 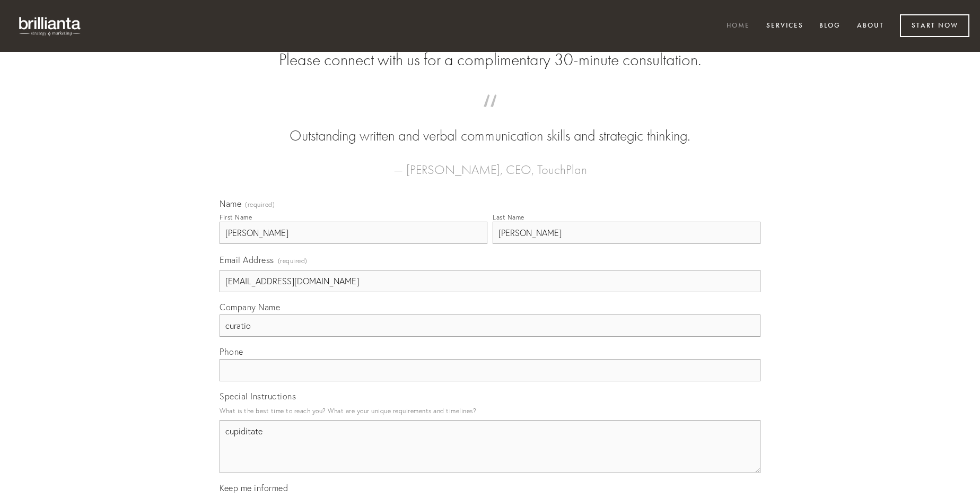 What do you see at coordinates (490, 446) in the screenshot?
I see `textarea: cupiditate` at bounding box center [490, 446].